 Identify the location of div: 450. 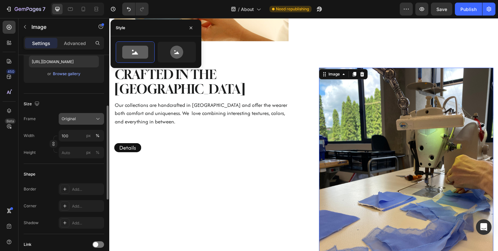
(11, 72).